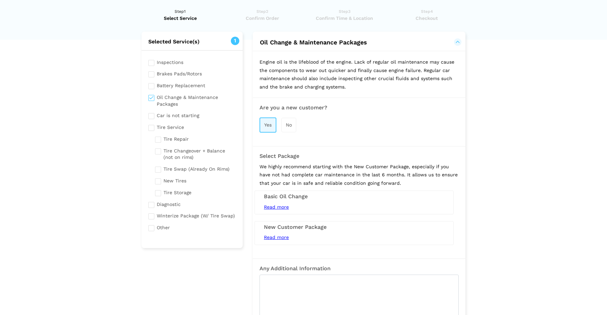 Image resolution: width=607 pixels, height=315 pixels. What do you see at coordinates (359, 269) in the screenshot?
I see `h3: Any Additional Information` at bounding box center [359, 269].